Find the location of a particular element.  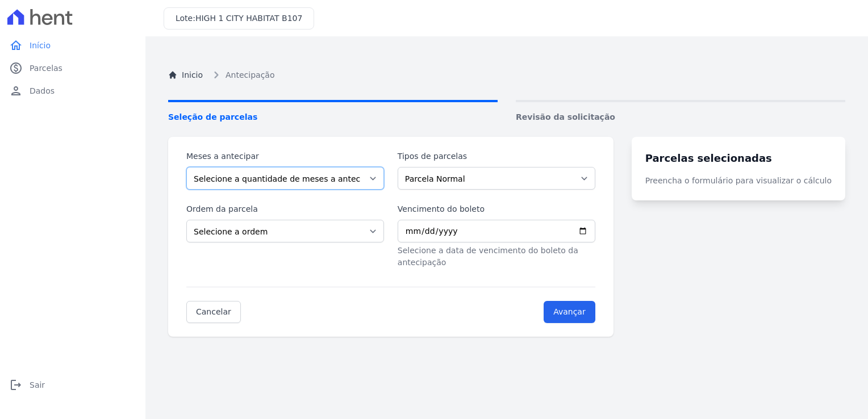

label: Meses a antecipar is located at coordinates (285, 156).